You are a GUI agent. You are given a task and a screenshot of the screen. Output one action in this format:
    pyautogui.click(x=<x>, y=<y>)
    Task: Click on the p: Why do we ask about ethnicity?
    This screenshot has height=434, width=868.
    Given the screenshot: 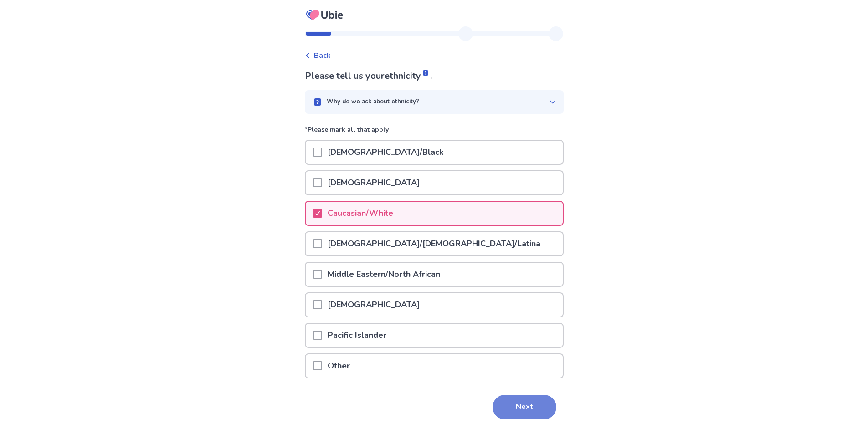 What is the action you would take?
    pyautogui.click(x=373, y=102)
    